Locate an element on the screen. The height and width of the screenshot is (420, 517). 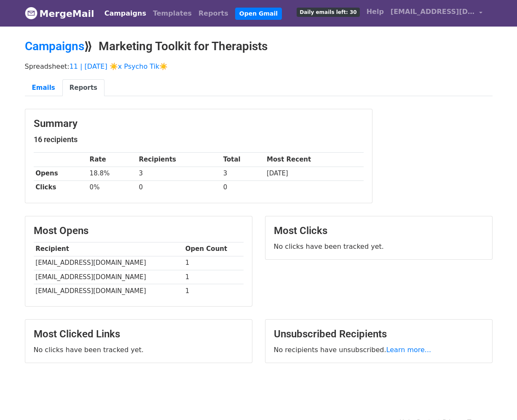
div: Chat Widget is located at coordinates (496, 400).